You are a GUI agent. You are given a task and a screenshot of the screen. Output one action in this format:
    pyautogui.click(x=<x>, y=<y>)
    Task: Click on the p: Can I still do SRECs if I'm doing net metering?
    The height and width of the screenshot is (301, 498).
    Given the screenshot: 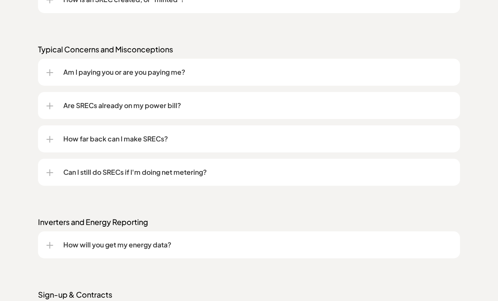 What is the action you would take?
    pyautogui.click(x=258, y=173)
    